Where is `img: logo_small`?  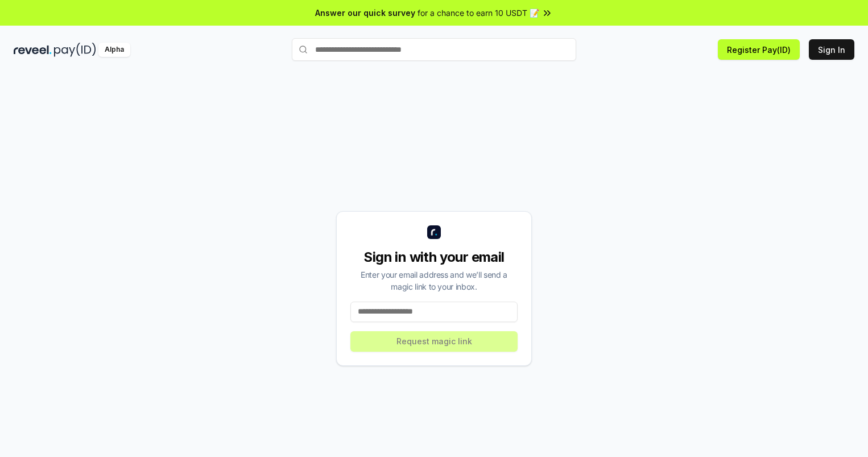
img: logo_small is located at coordinates (434, 232).